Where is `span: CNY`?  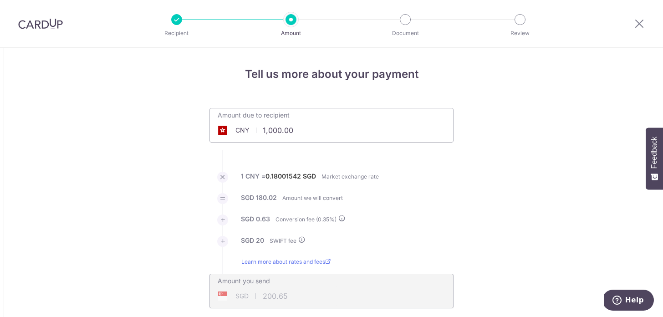
span: CNY is located at coordinates (242, 130).